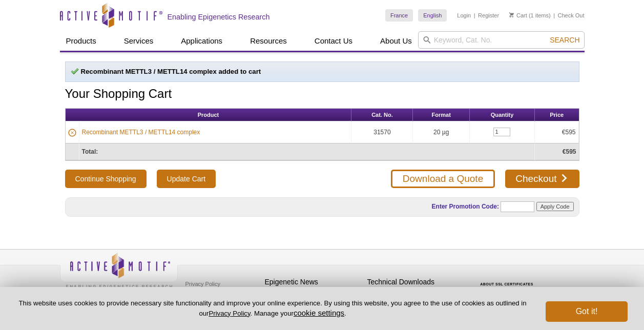  I want to click on img: Active Motif,, so click(119, 270).